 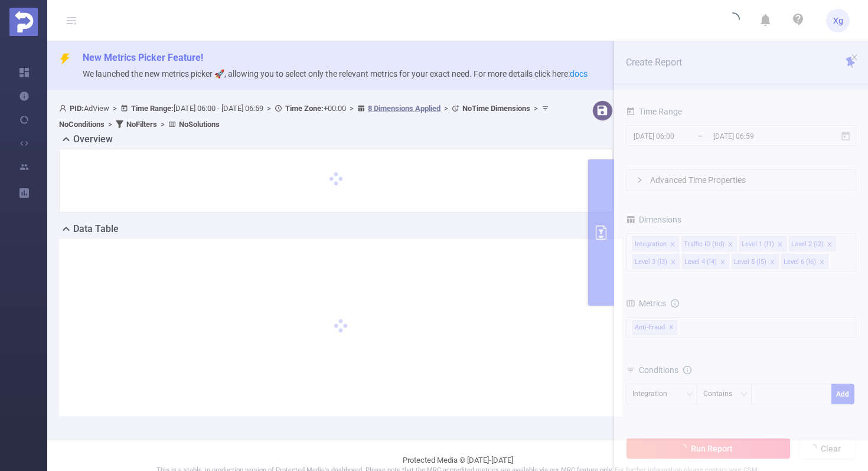 What do you see at coordinates (335, 74) in the screenshot?
I see `span: We launched the new metrics picker 🚀, allowing you to select only the relevant metrics for your e...` at bounding box center [335, 74].